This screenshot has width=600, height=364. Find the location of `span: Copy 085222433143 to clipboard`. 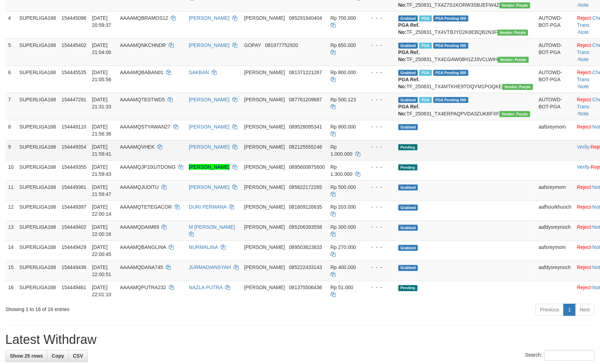

span: Copy 085222433143 to clipboard is located at coordinates (306, 268).